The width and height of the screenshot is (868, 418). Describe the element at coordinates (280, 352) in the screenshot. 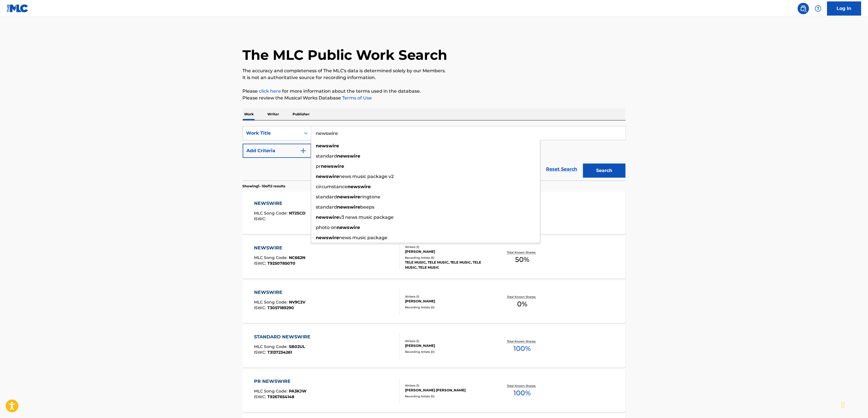

I see `span: T3137234261` at that location.